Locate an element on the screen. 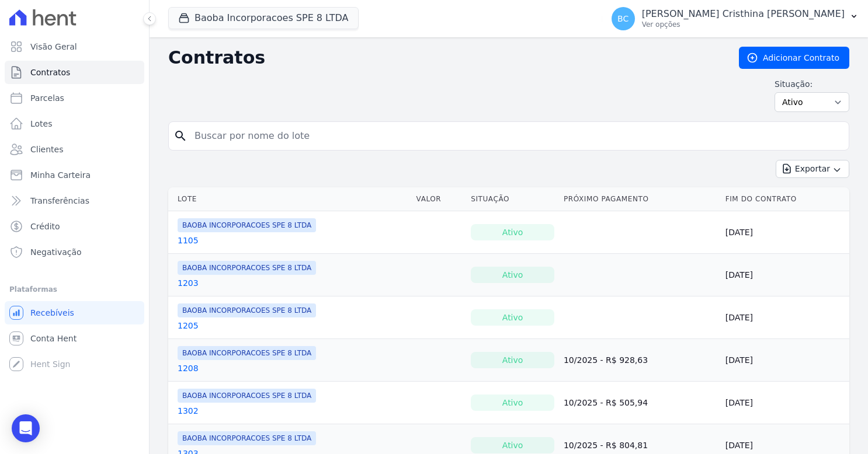  a: Adicionar Contrato is located at coordinates (794, 58).